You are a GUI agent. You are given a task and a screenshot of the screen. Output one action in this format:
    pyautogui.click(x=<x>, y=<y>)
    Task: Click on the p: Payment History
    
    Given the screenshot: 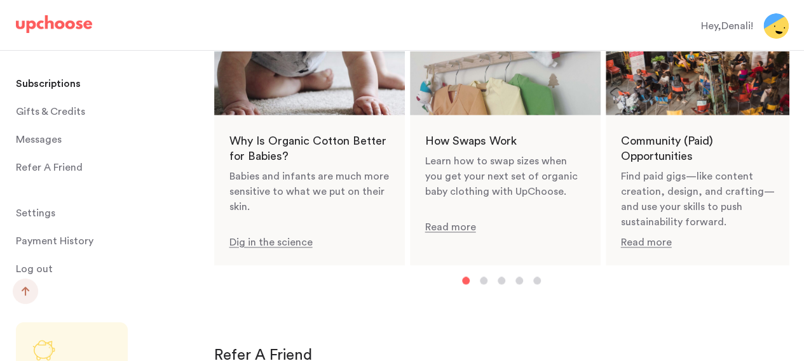 What is the action you would take?
    pyautogui.click(x=55, y=241)
    